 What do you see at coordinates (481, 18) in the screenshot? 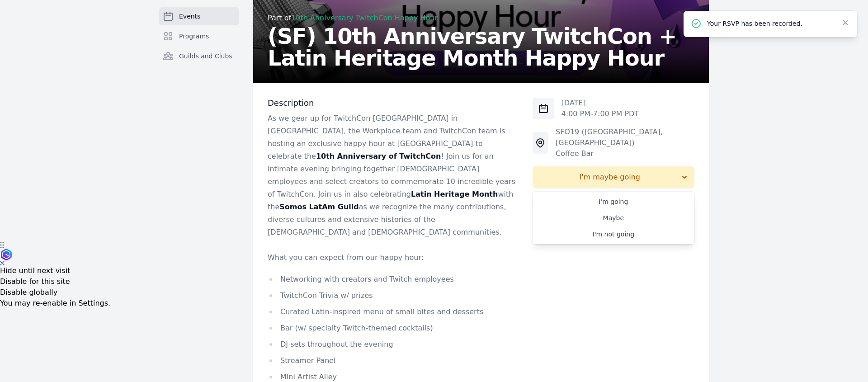
I see `div: Part of` at bounding box center [481, 18].